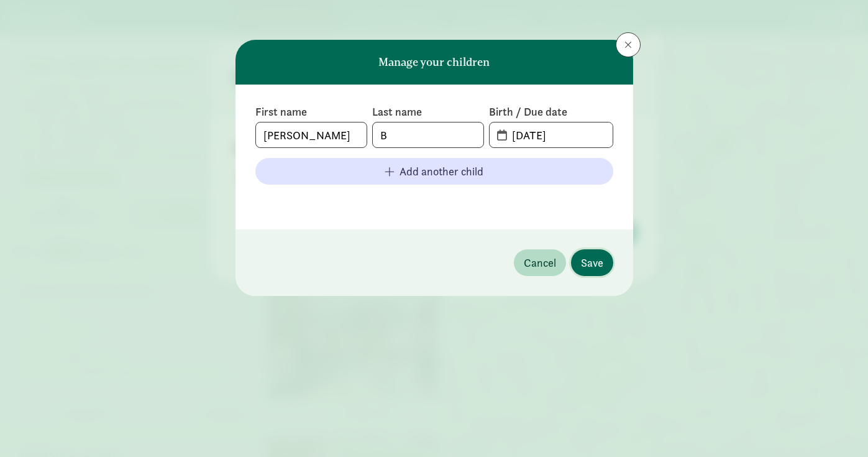  Describe the element at coordinates (592, 263) in the screenshot. I see `button: Save` at that location.